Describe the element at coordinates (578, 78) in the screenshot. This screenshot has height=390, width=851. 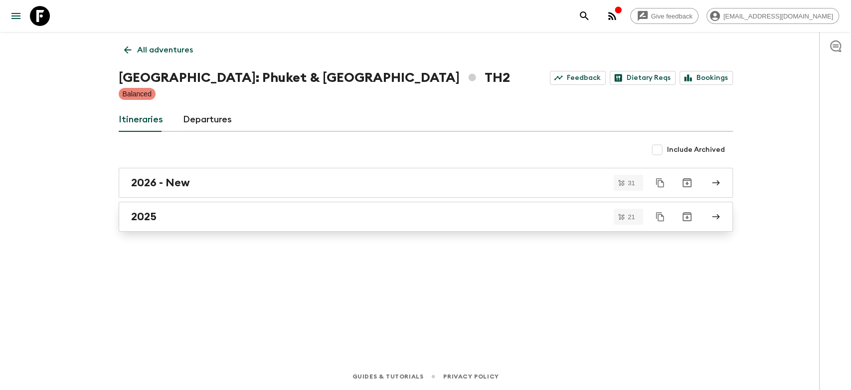
I see `a: Feedback` at that location.